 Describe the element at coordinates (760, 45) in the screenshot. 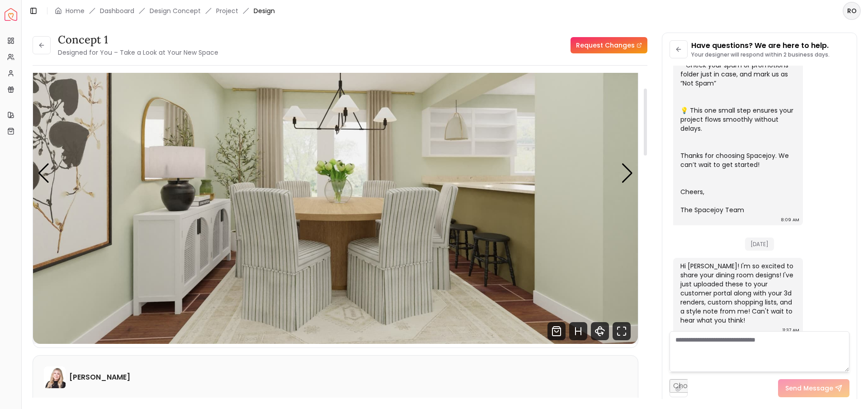

I see `p: Have questions? We are here to help.` at that location.